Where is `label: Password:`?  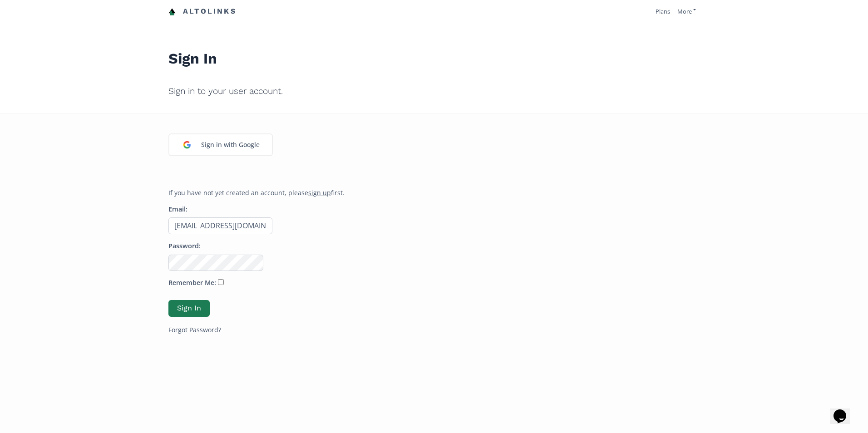
label: Password: is located at coordinates (184, 246).